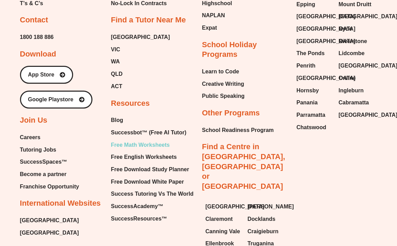  What do you see at coordinates (51, 100) in the screenshot?
I see `span: Google Playstore` at bounding box center [51, 100].